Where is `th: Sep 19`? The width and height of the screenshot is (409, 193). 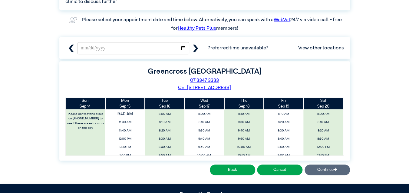 th: Sep 19 is located at coordinates (284, 104).